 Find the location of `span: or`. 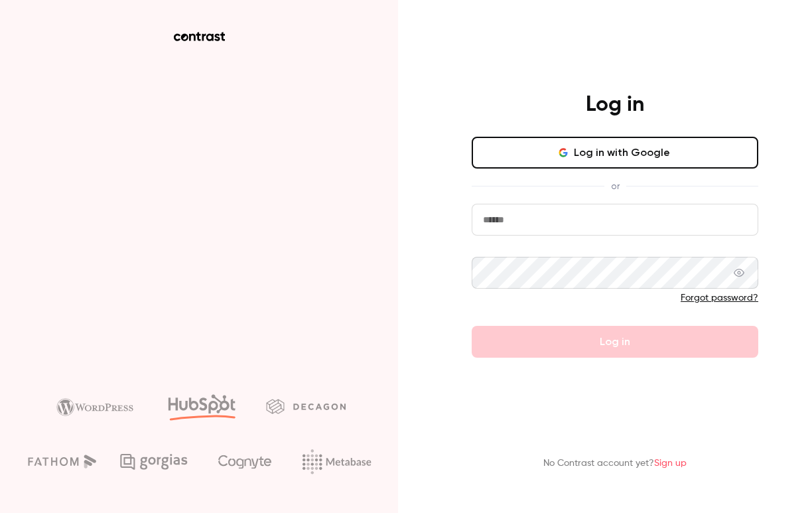

span: or is located at coordinates (615, 186).